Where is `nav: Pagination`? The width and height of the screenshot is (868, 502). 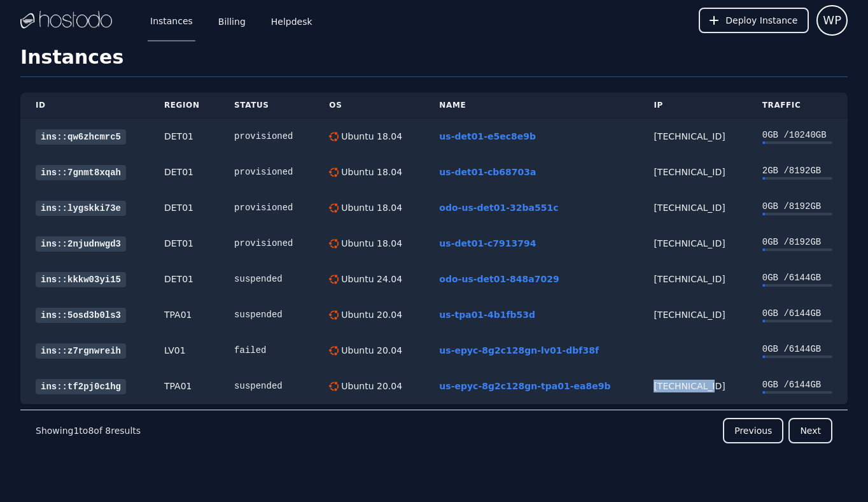
nav: Pagination is located at coordinates (434, 430).